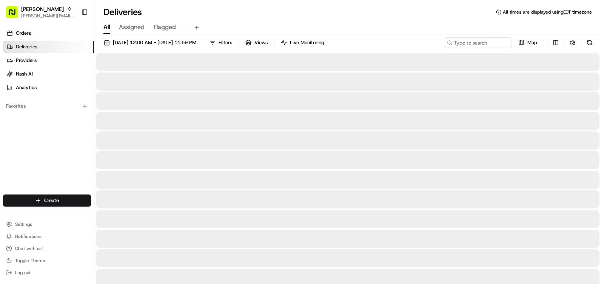 This screenshot has width=601, height=284. I want to click on button: Chat with us!, so click(47, 248).